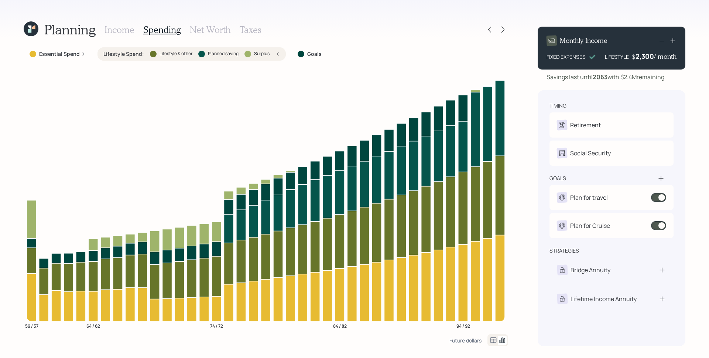 The image size is (709, 358). What do you see at coordinates (558, 106) in the screenshot?
I see `div: timing` at bounding box center [558, 106].